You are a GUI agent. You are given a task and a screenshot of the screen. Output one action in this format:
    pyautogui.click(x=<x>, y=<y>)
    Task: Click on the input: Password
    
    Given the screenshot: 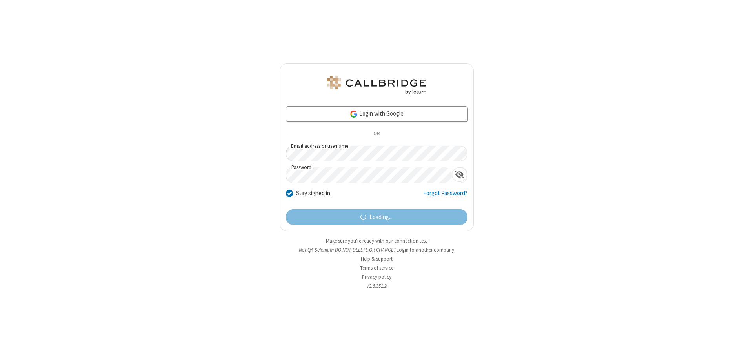 What is the action you would take?
    pyautogui.click(x=369, y=175)
    